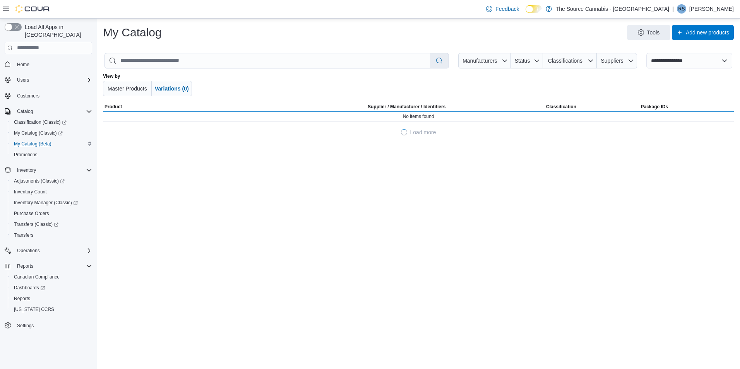 Image resolution: width=740 pixels, height=369 pixels. What do you see at coordinates (28, 96) in the screenshot?
I see `a: Customers` at bounding box center [28, 96].